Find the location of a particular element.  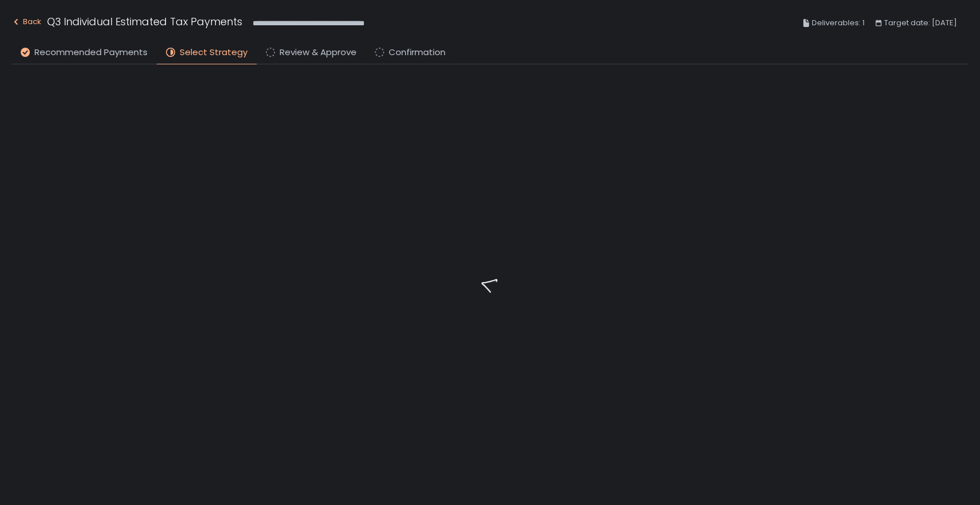

span: Review & Approve is located at coordinates (318, 52).